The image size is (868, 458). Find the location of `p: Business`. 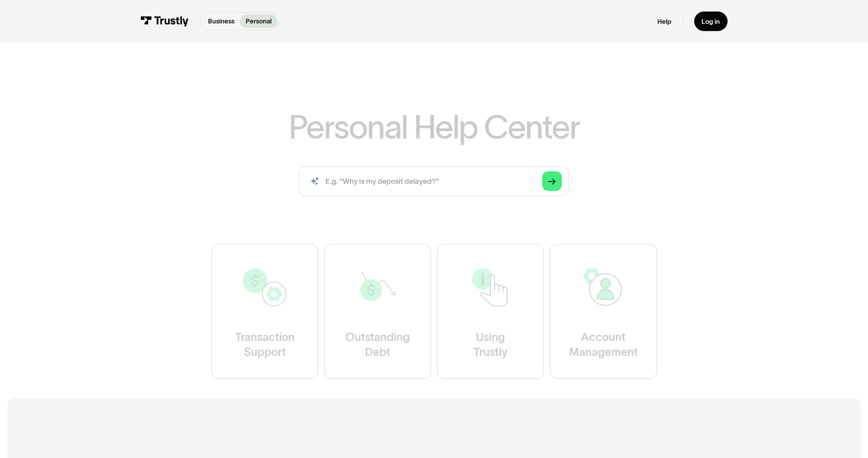

p: Business is located at coordinates (221, 21).